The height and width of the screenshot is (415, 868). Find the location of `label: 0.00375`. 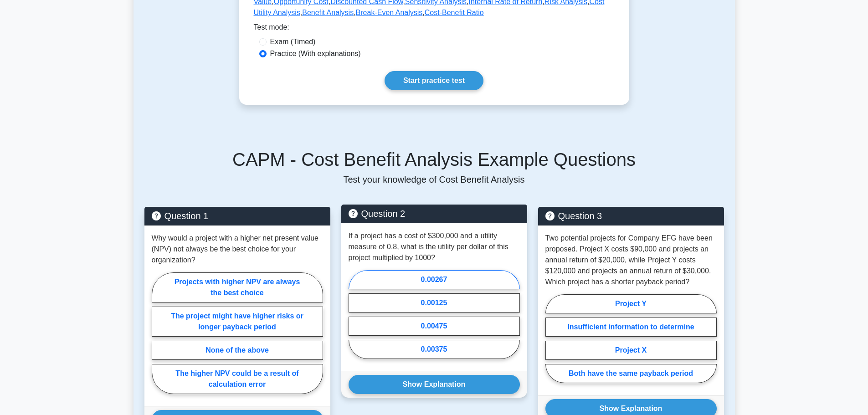

label: 0.00375 is located at coordinates (434, 350).